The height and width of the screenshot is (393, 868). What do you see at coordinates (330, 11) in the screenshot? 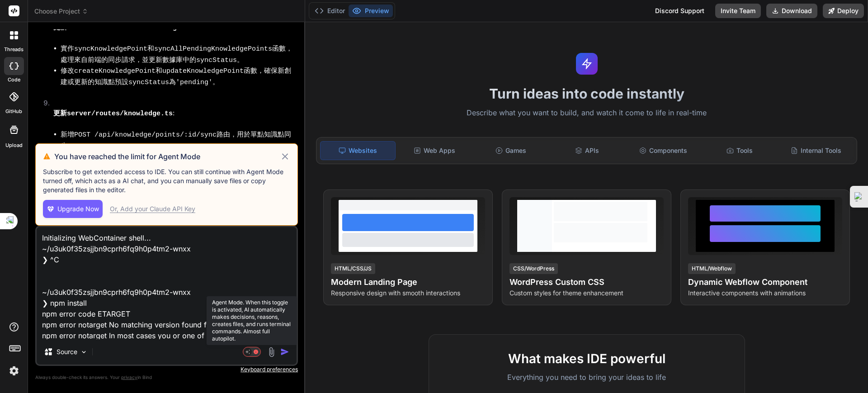
I see `button: Editor` at bounding box center [330, 11].